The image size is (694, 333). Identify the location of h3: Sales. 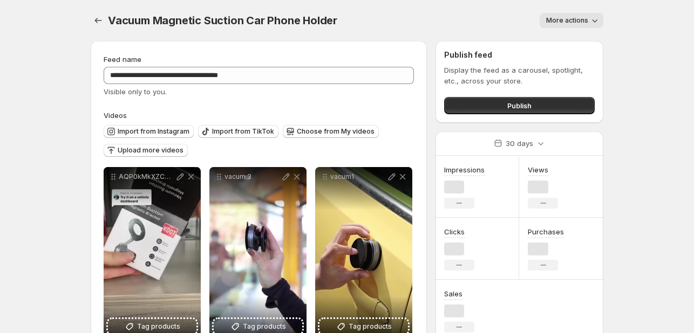
(453, 294).